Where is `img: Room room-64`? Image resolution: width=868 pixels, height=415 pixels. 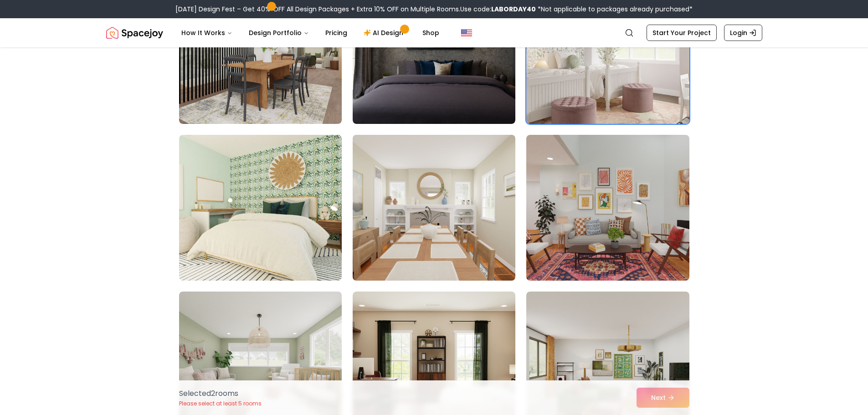
img: Room room-64 is located at coordinates (261, 208).